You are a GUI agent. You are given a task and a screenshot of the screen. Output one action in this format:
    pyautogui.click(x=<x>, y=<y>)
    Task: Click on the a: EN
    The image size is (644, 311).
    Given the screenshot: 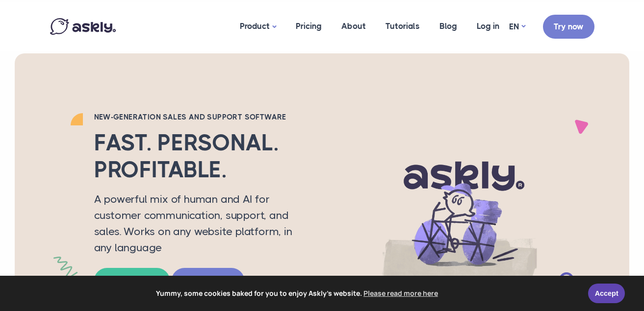 What is the action you would take?
    pyautogui.click(x=517, y=26)
    